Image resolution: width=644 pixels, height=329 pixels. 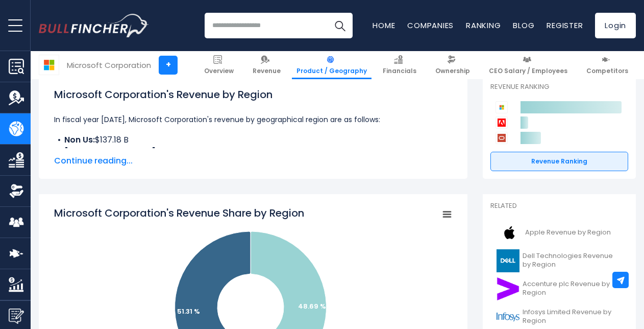 What do you see at coordinates (559, 162) in the screenshot?
I see `a: Revenue Ranking` at bounding box center [559, 162].